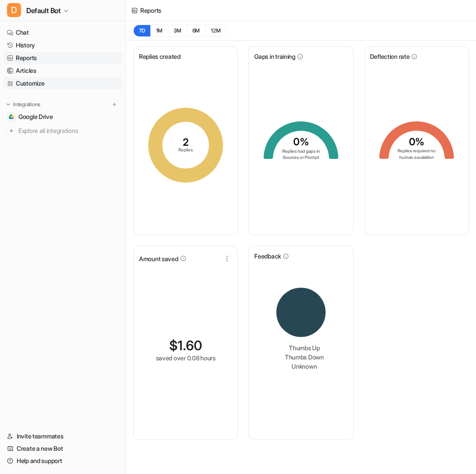  I want to click on span: Replies created, so click(159, 56).